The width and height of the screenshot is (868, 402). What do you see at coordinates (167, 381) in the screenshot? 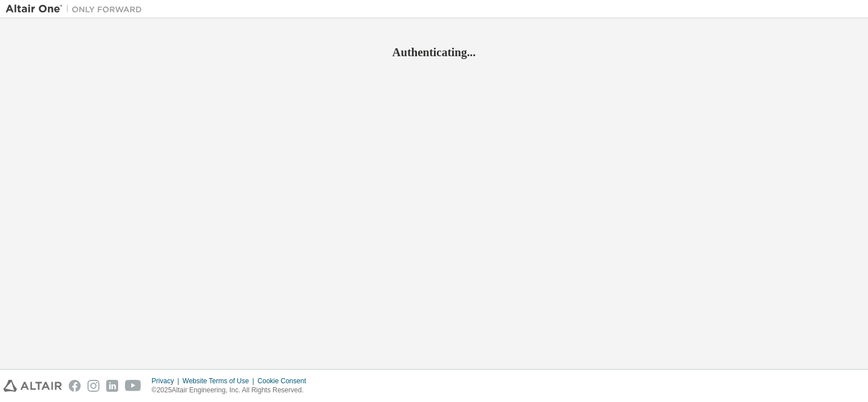
I see `div: Privacy` at bounding box center [167, 381].